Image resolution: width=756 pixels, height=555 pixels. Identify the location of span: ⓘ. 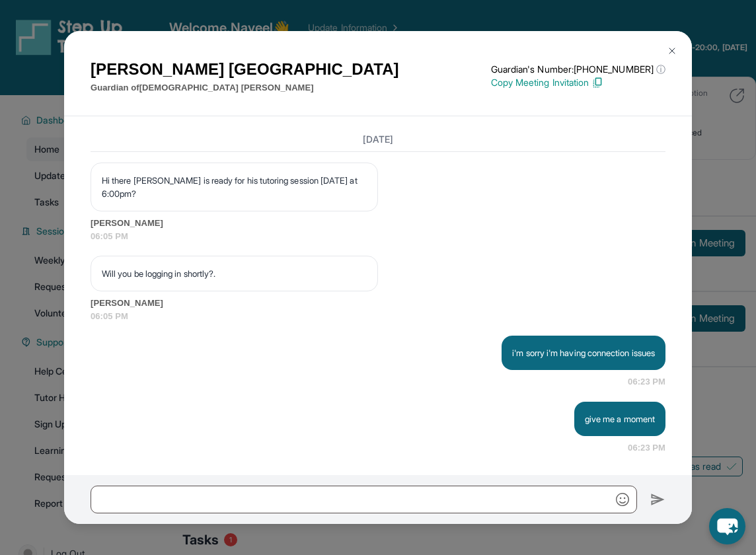
(661, 69).